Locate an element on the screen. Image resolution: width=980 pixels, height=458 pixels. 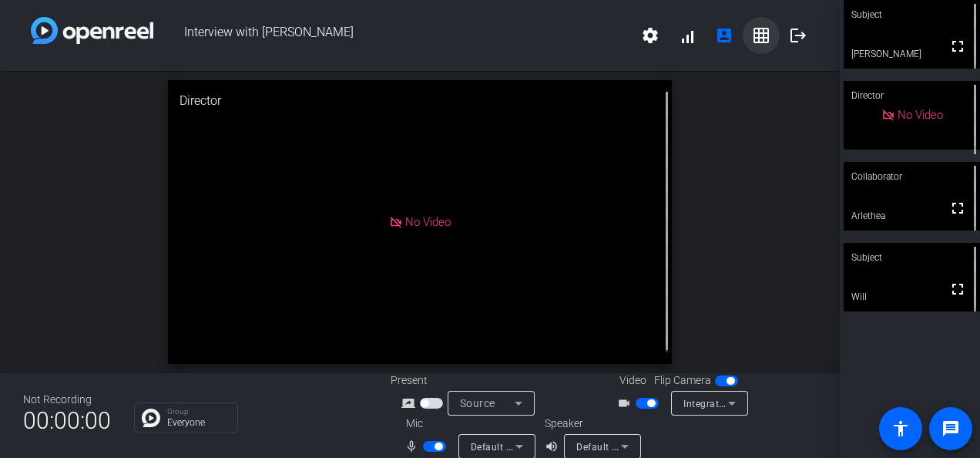
div: Not Recording is located at coordinates (67, 399).